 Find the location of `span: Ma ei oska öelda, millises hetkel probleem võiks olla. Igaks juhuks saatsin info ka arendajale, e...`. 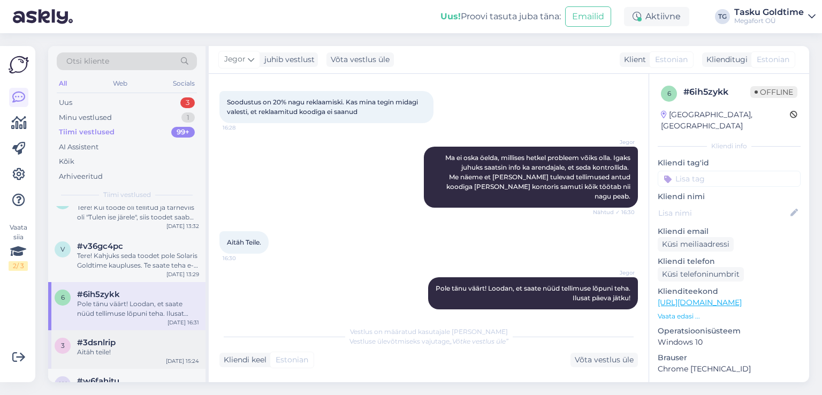

span: Ma ei oska öelda, millises hetkel probleem võiks olla. Igaks juhuks saatsin info ka arendajale, e... is located at coordinates (538, 177).